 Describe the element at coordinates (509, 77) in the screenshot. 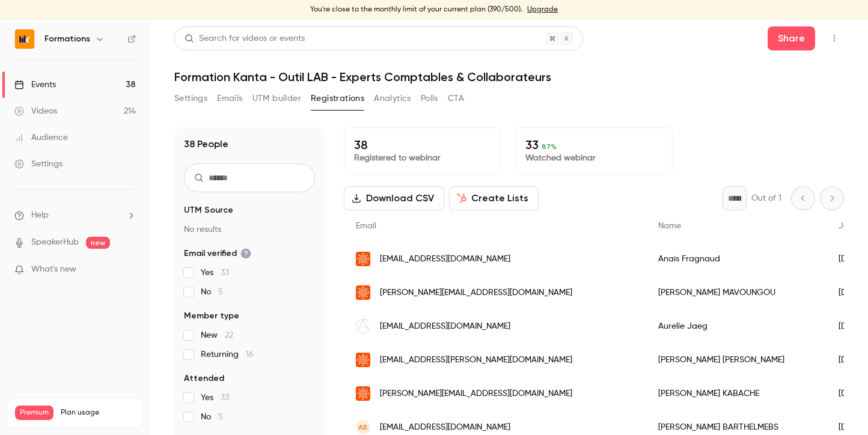

I see `h1: Formation Kanta - Outil LAB - Experts Comptables & Collaborateurs` at that location.